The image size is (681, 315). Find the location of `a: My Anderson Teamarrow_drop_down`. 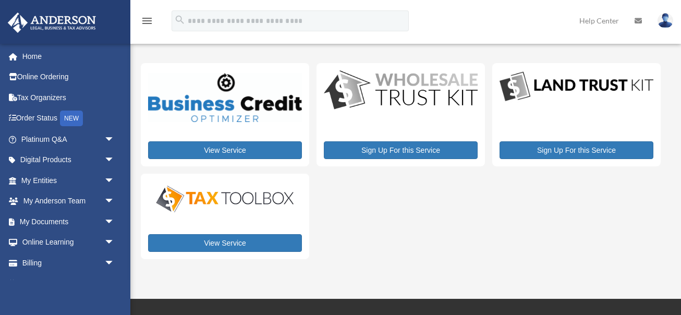

a: My Anderson Teamarrow_drop_down is located at coordinates (69, 201).